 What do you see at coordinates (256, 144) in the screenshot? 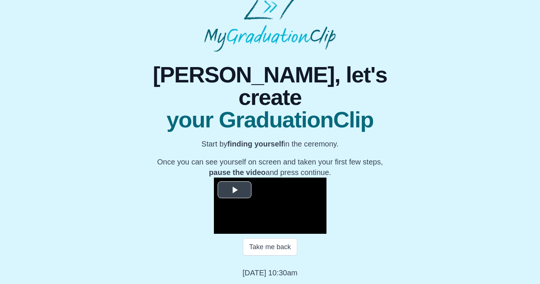
I see `b: finding yourself` at bounding box center [256, 144].